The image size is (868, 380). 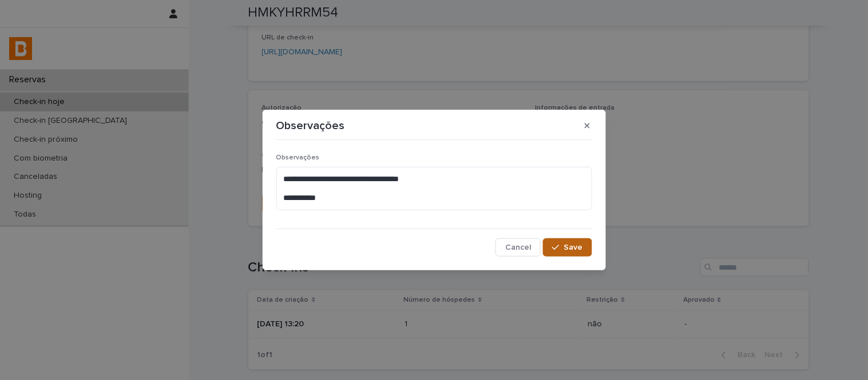 What do you see at coordinates (573, 247) in the screenshot?
I see `span: Save` at bounding box center [573, 247].